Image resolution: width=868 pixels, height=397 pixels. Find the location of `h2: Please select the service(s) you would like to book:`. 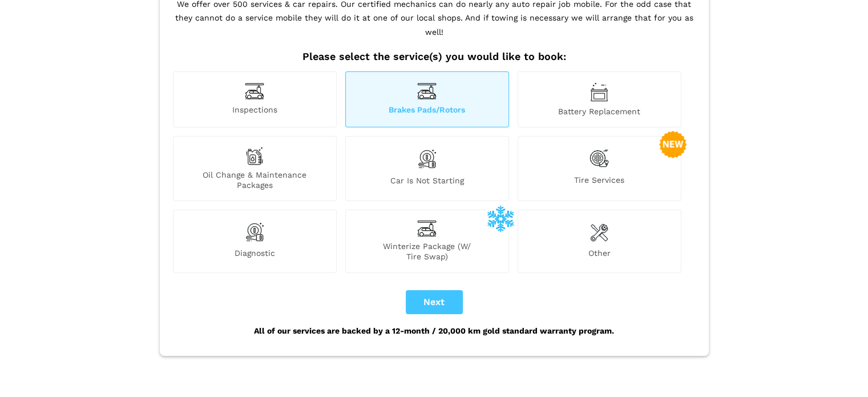

h2: Please select the service(s) you would like to book: is located at coordinates (434, 57).